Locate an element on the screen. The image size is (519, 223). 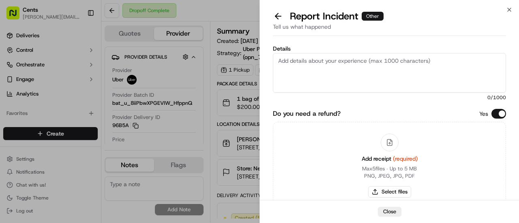
p: Welcome 👋 is located at coordinates (78, 39).